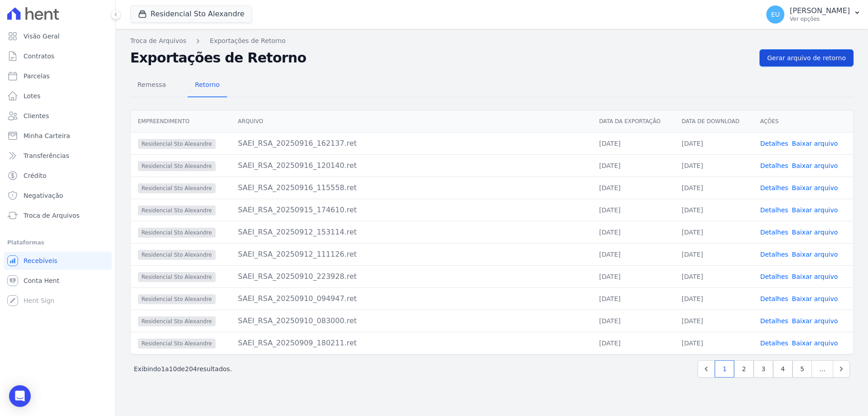 This screenshot has height=416, width=868. What do you see at coordinates (411, 166) in the screenshot?
I see `div: SAEI_RSA_20250916_120140.ret` at bounding box center [411, 166].